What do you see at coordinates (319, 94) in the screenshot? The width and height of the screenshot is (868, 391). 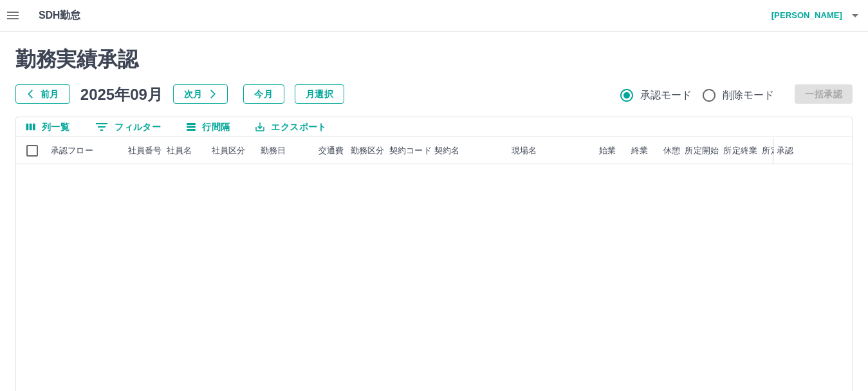 I see `button: 月選択` at bounding box center [319, 94].